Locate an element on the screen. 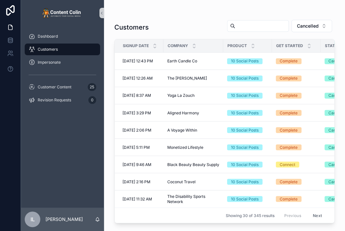 The height and width of the screenshot is (231, 345). span: Monetized Lifestyle is located at coordinates (185, 147).